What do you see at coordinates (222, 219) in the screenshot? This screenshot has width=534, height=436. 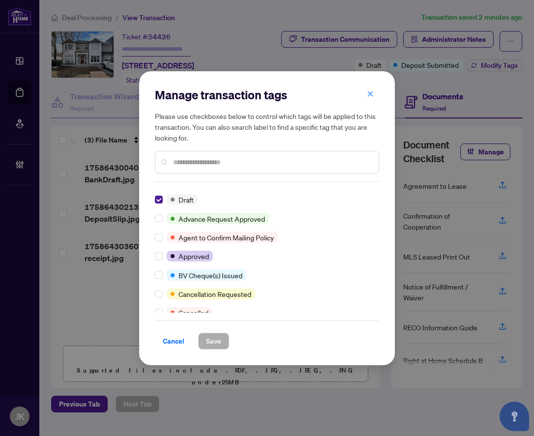 I see `span: Advance Request Approved` at bounding box center [222, 219].